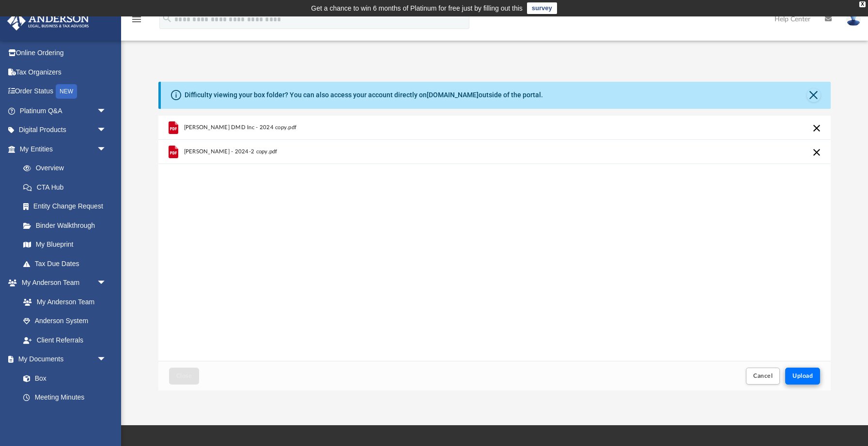 The width and height of the screenshot is (868, 446). Describe the element at coordinates (495, 253) in the screenshot. I see `div: Upload` at that location.